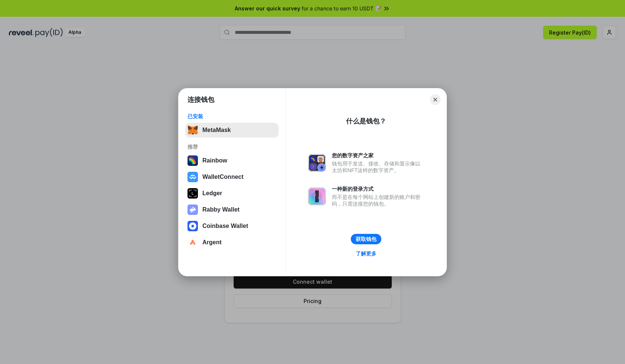  What do you see at coordinates (223, 177) in the screenshot?
I see `div: WalletConnect` at bounding box center [223, 177].